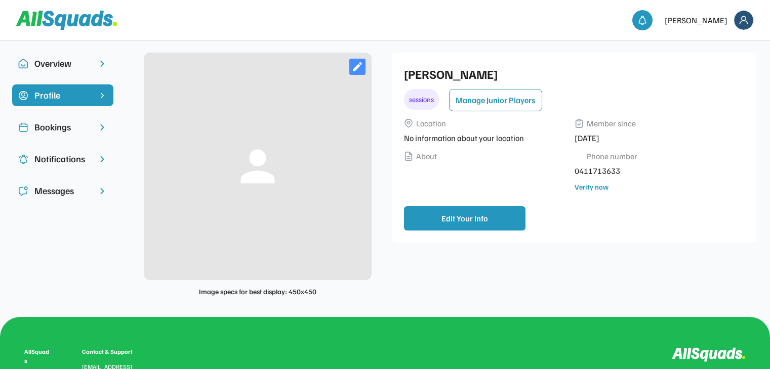  What do you see at coordinates (113, 352) in the screenshot?
I see `div: Contact & Support` at bounding box center [113, 352].